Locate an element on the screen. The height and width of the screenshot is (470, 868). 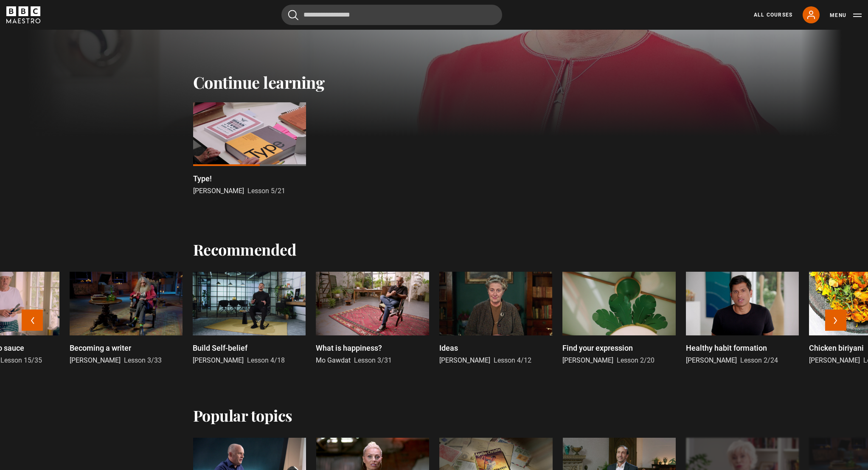
button: Submit the search query is located at coordinates (293, 15).